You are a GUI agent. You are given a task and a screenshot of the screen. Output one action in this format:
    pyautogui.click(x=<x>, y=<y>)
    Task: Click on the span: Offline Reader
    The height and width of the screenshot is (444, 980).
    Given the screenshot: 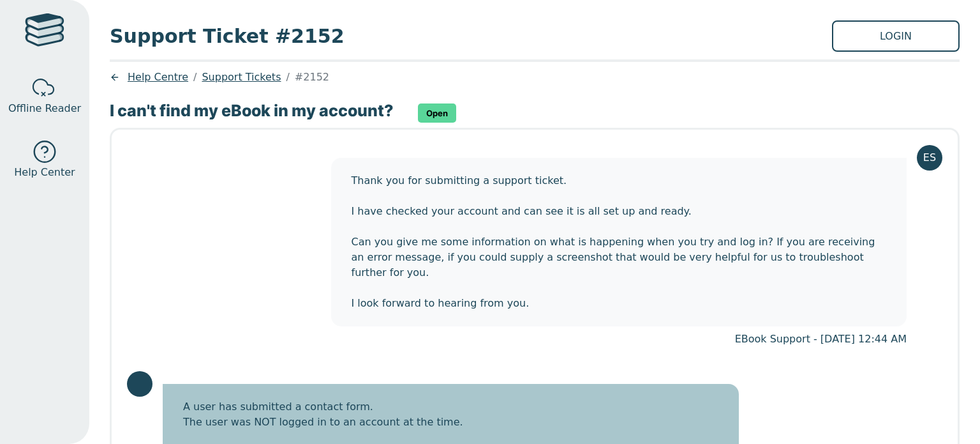 What is the action you would take?
    pyautogui.click(x=45, y=108)
    